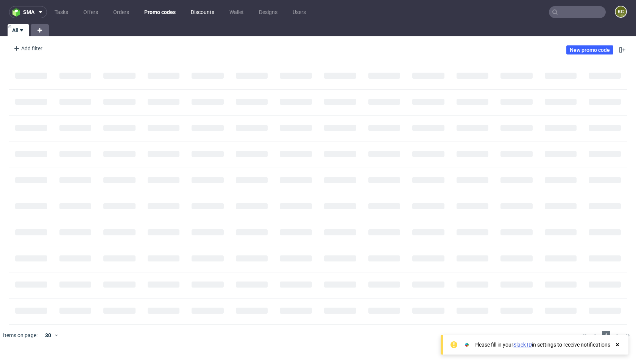 This screenshot has width=636, height=364. I want to click on img: Slack, so click(467, 344).